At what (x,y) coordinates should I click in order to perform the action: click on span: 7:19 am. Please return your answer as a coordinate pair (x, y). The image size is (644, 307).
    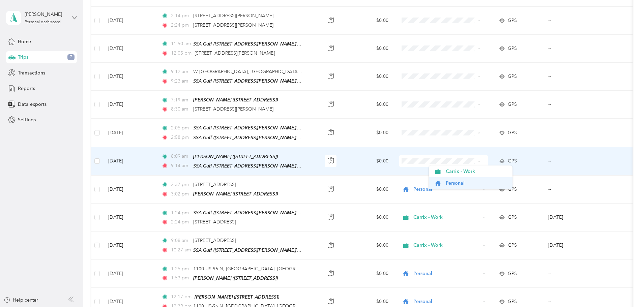
    Looking at the image, I should click on (181, 100).